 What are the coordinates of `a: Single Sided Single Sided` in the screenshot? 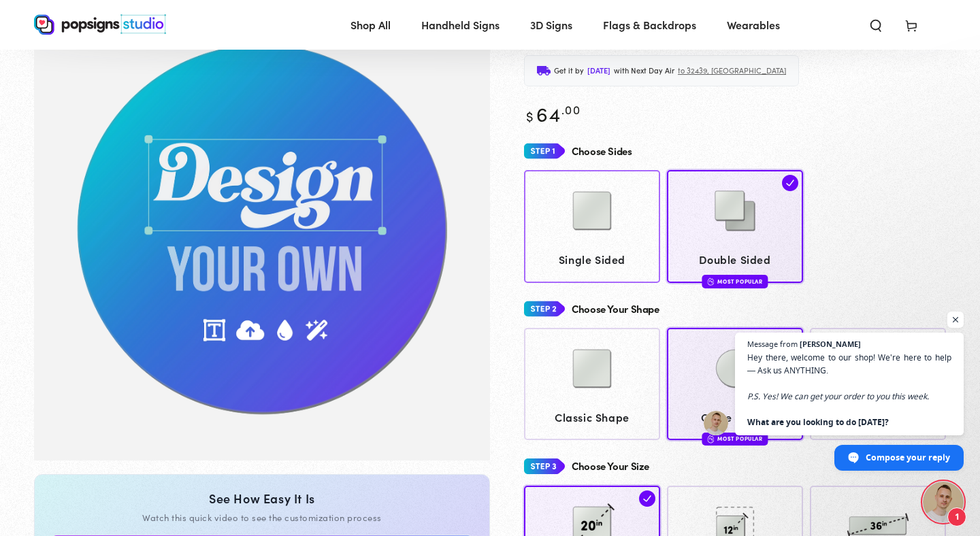 It's located at (592, 226).